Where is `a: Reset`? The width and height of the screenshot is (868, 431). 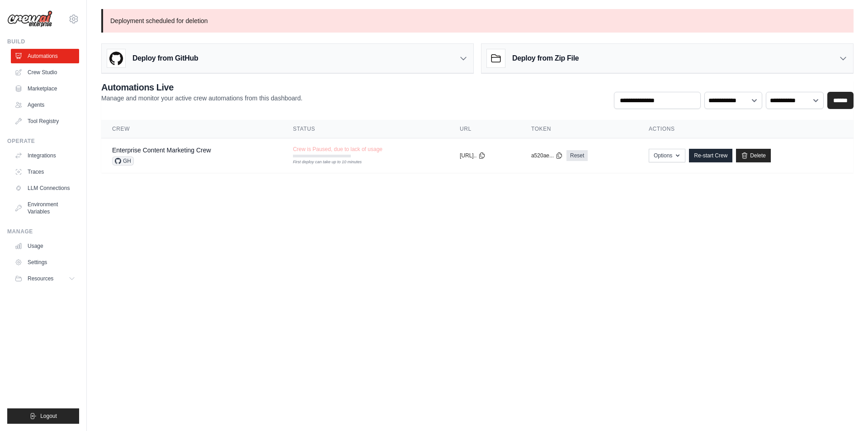 a: Reset is located at coordinates (576, 156).